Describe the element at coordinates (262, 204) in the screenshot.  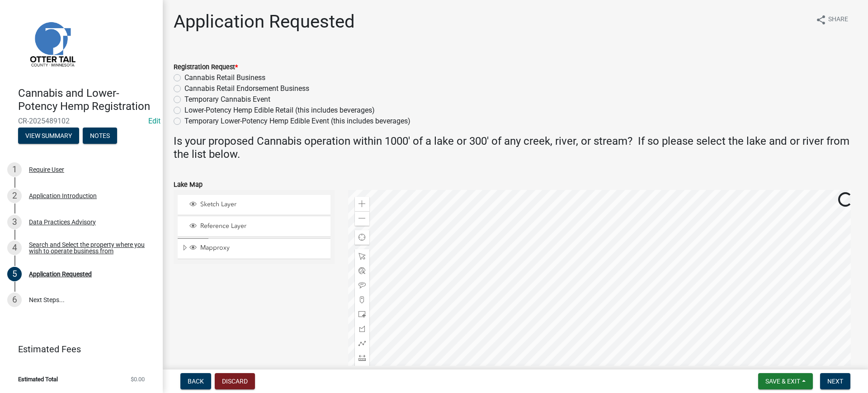
I see `span: Sketch Layer` at that location.